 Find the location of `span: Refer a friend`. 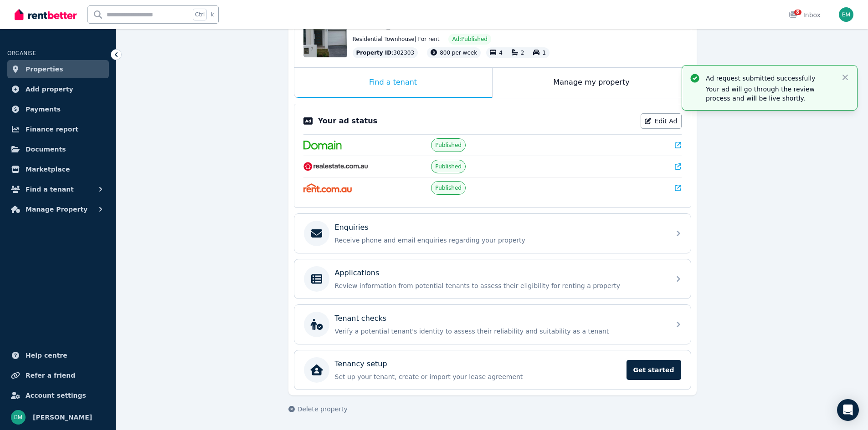

span: Refer a friend is located at coordinates (50, 376).